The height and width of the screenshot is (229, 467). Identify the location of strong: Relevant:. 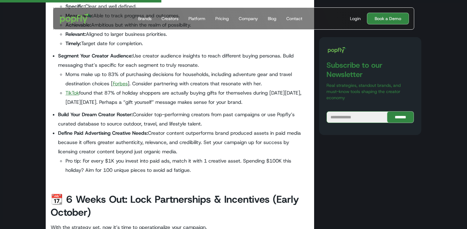
(76, 34).